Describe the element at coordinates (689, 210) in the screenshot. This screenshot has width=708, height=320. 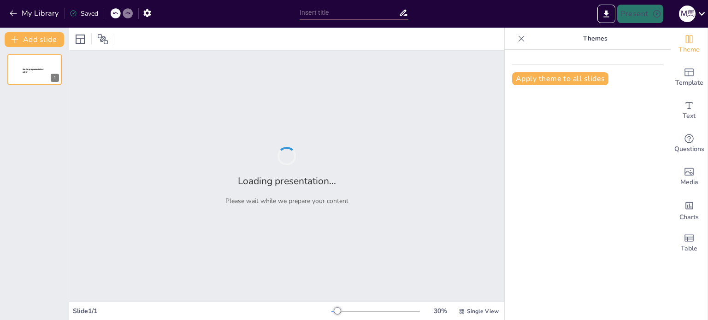
I see `div: Add charts and graphs` at that location.